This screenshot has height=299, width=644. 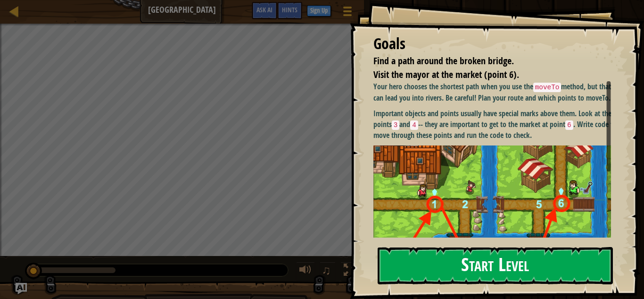 I want to click on code: moveTo, so click(x=548, y=88).